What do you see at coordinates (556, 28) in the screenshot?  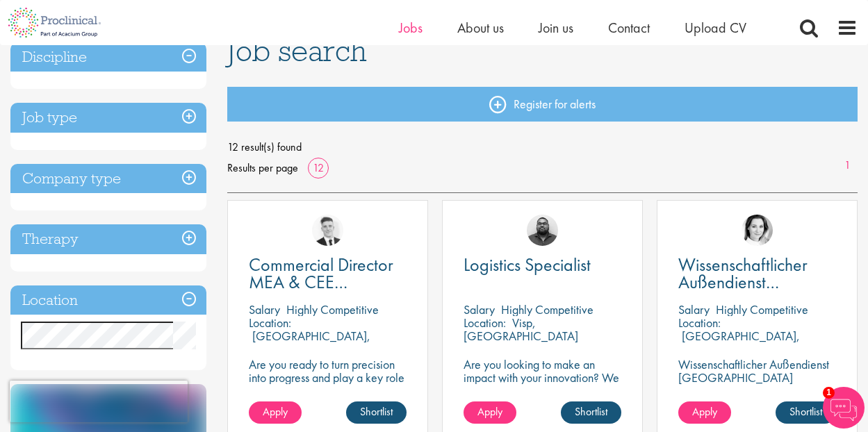 I see `a: Join us` at bounding box center [556, 28].